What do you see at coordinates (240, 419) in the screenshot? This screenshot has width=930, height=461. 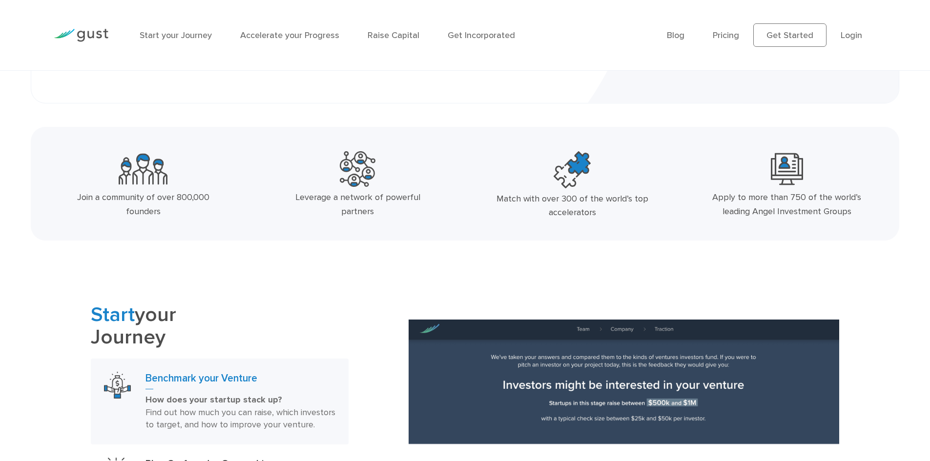 I see `span: Find out how much you can raise, which investors to target, and how to improve your venture.` at bounding box center [240, 419].